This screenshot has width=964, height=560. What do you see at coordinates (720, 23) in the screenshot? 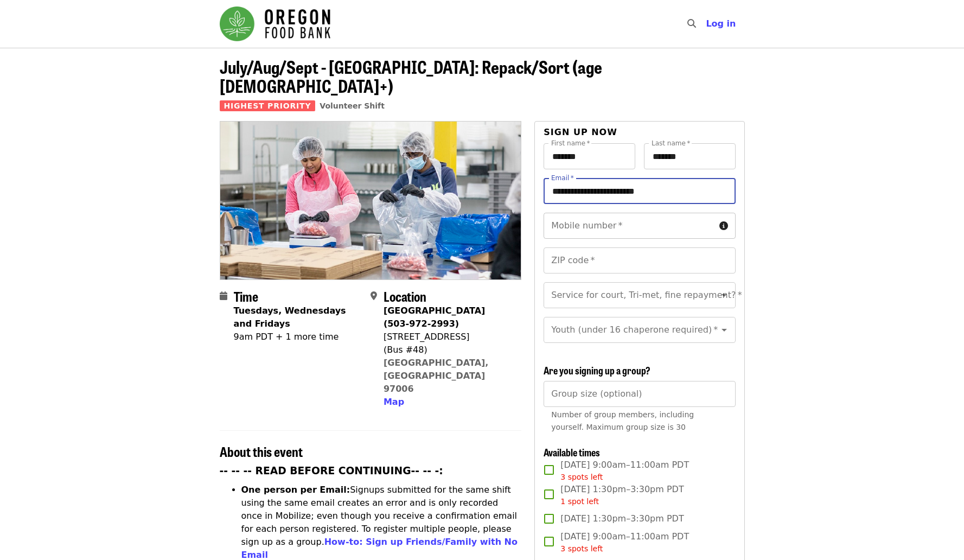
I see `span: Log in` at bounding box center [720, 23].